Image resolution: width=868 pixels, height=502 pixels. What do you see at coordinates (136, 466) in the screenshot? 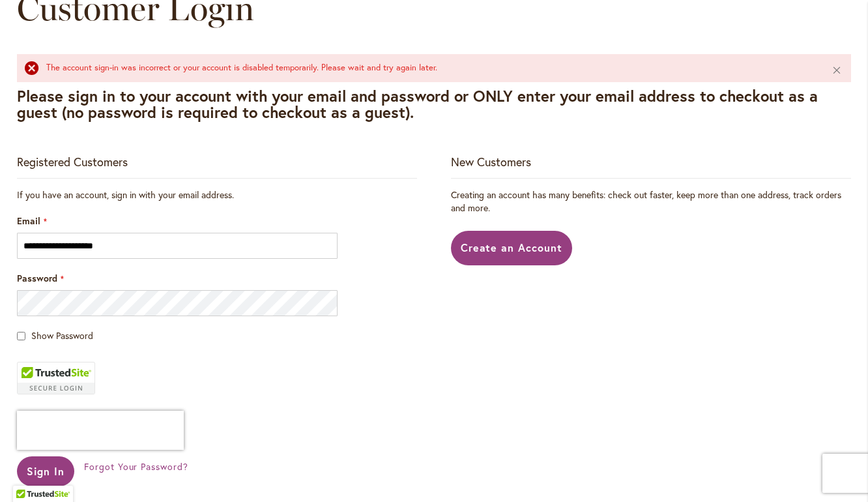
I see `a: Forgot Your Password?` at bounding box center [136, 466].